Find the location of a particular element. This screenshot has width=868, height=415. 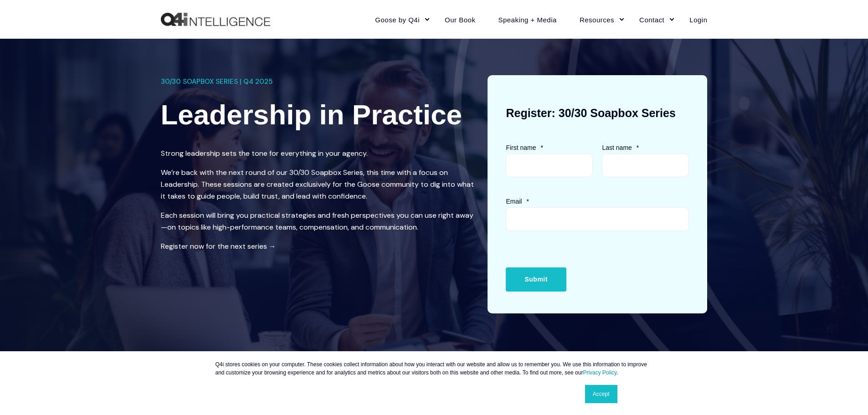

img: Q4intelligence, LLC logo is located at coordinates (216, 20).